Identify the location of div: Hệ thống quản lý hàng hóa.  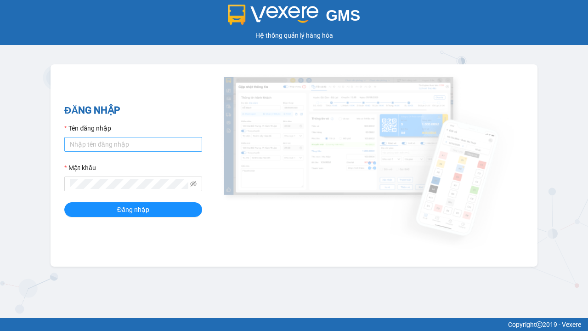
(294, 35).